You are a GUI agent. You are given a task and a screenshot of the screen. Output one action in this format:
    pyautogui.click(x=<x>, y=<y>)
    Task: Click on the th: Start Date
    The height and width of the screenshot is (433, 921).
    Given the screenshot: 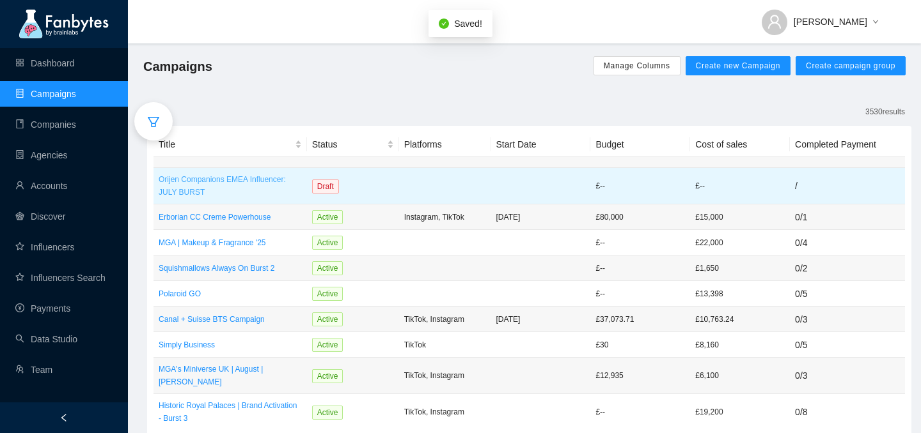 What is the action you would take?
    pyautogui.click(x=541, y=144)
    